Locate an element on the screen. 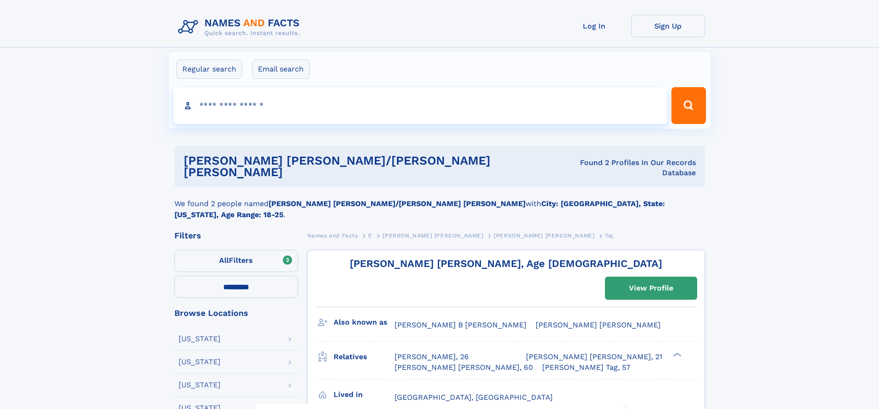  label: Filters is located at coordinates (236, 261).